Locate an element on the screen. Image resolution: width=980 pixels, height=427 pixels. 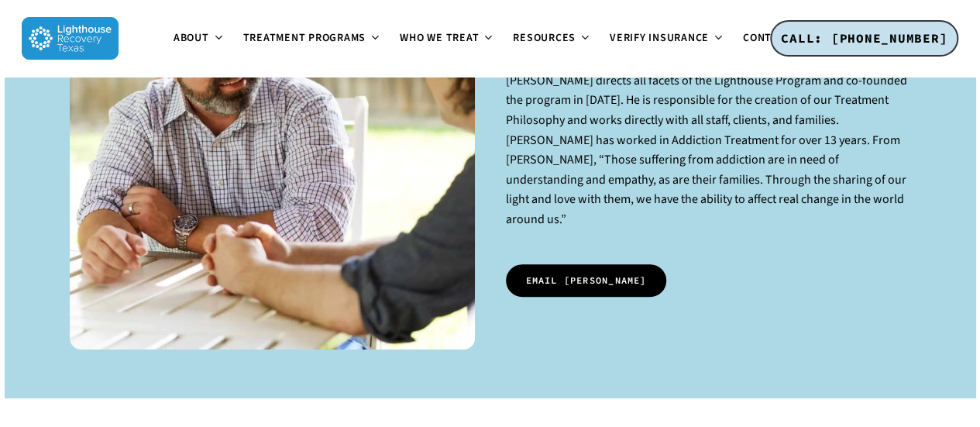
span: Verify Insurance is located at coordinates (660, 38).